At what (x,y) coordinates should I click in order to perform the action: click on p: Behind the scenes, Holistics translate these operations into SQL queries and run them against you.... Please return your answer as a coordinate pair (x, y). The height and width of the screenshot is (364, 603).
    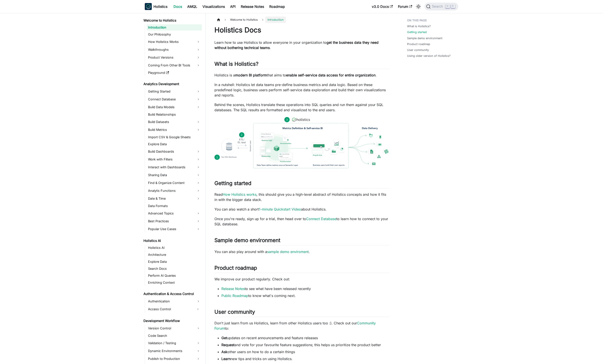
    Looking at the image, I should click on (302, 107).